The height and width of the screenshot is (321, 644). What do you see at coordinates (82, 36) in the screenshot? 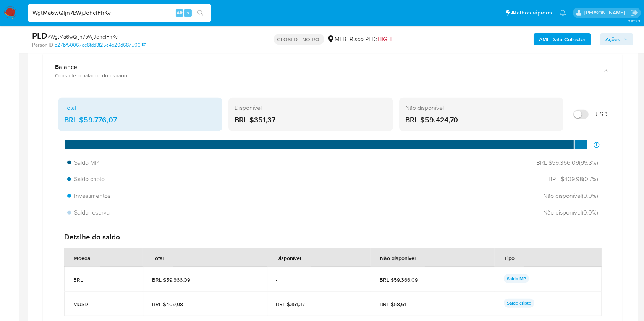
I see `span: # WgtMa6wQIjn7bWjJohclFhKv` at bounding box center [82, 36].